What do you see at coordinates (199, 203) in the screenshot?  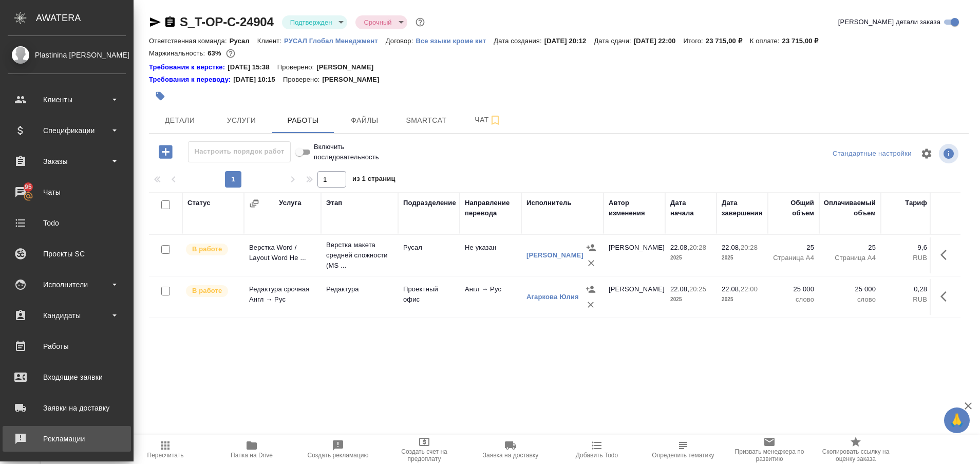 I see `div: Статус` at bounding box center [199, 203].